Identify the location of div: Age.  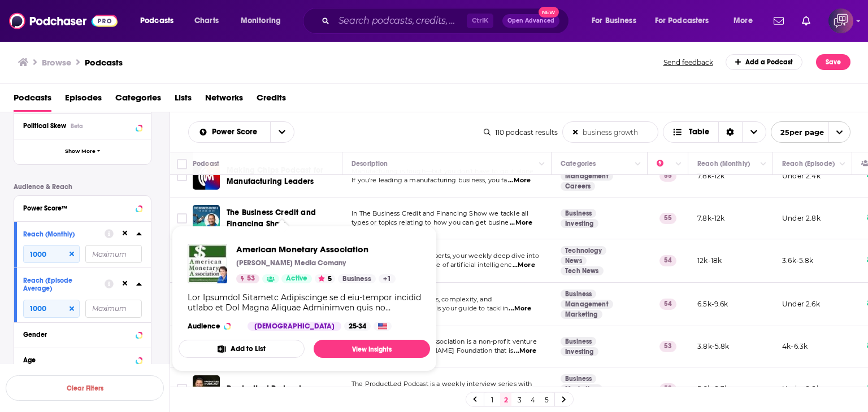
(77, 360).